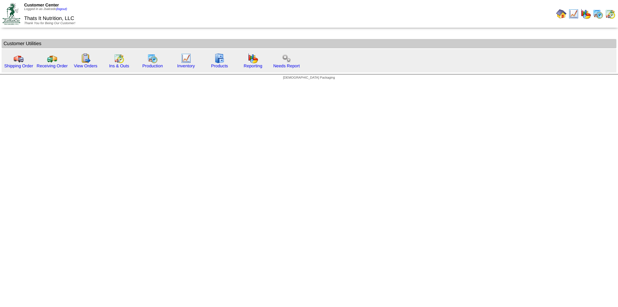  I want to click on a: (logout), so click(62, 9).